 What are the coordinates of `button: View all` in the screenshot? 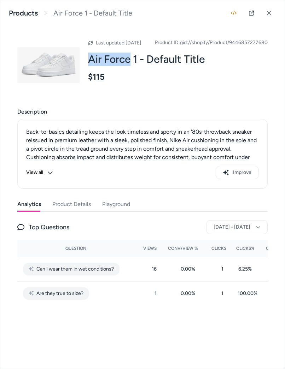 It's located at (40, 173).